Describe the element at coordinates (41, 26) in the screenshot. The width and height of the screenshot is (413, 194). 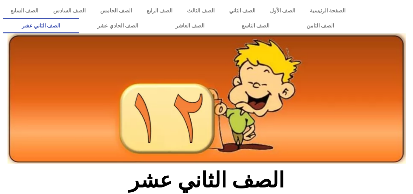
I see `a: الصف الثاني عشر` at that location.